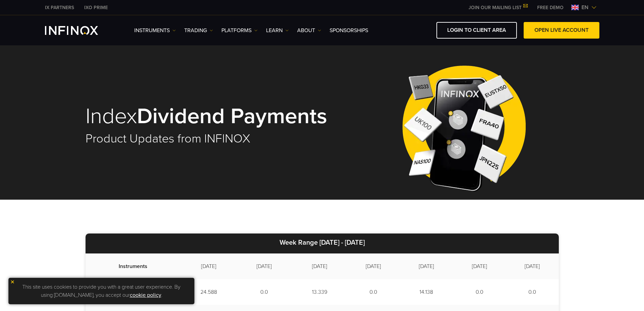 This screenshot has height=311, width=644. What do you see at coordinates (155, 30) in the screenshot?
I see `a: Instruments` at bounding box center [155, 30].